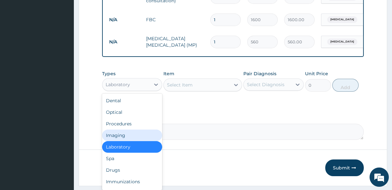 Image resolution: width=392 pixels, height=190 pixels. What do you see at coordinates (63, 135) in the screenshot?
I see `textarea: Type your message and hit 'Enter'` at bounding box center [63, 135].